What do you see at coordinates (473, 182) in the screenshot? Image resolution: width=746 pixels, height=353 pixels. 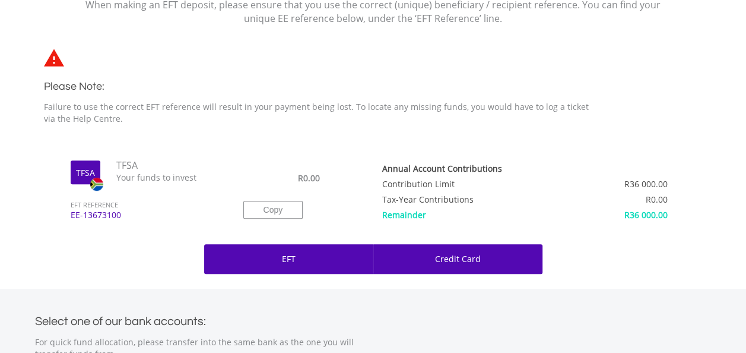 I see `td: Contribution Limit` at bounding box center [473, 182].